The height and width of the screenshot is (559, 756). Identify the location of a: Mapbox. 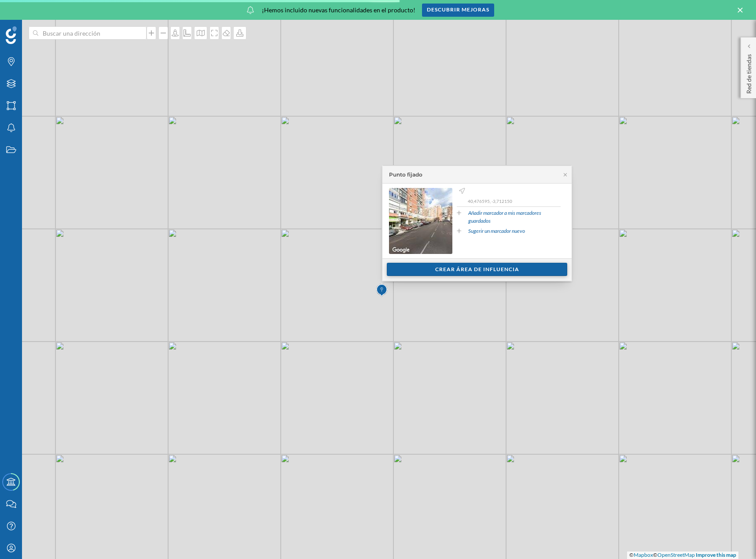
(643, 555).